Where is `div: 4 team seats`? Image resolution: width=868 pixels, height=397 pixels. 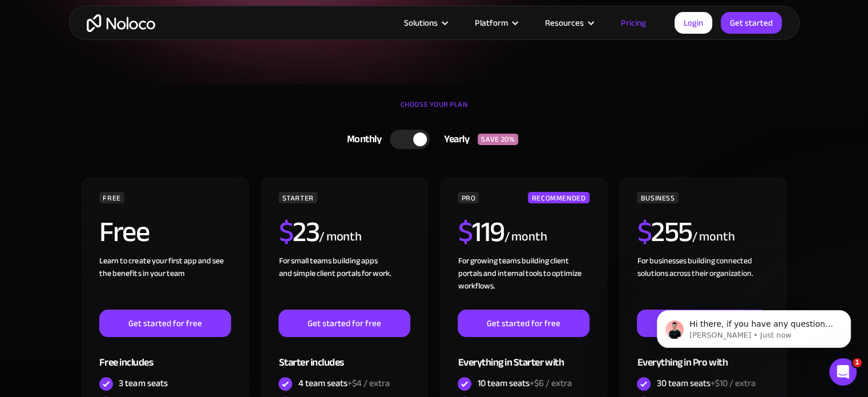 div: 4 team seats is located at coordinates (343, 383).